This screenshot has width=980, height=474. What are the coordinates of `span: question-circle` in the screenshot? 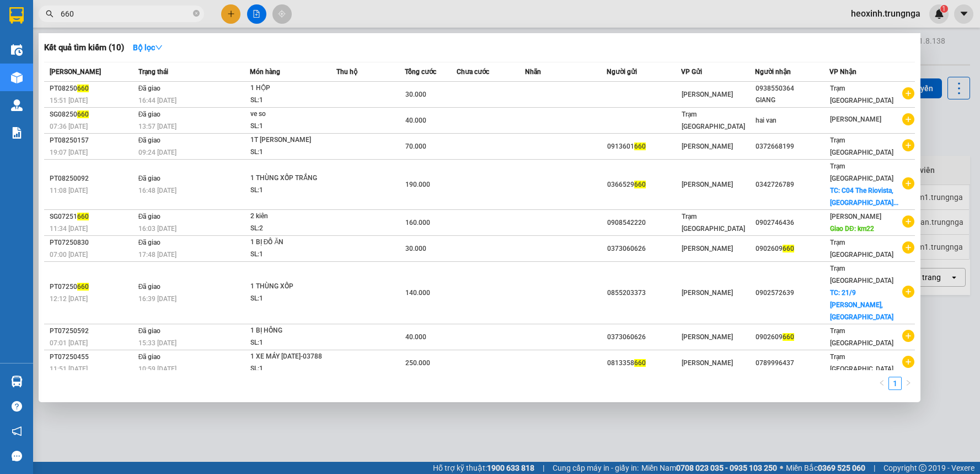 It's located at (16, 406).